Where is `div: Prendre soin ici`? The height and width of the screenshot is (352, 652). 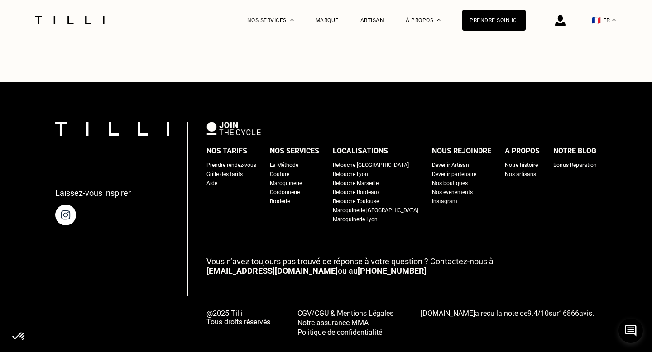
div: Prendre soin ici is located at coordinates (494, 20).